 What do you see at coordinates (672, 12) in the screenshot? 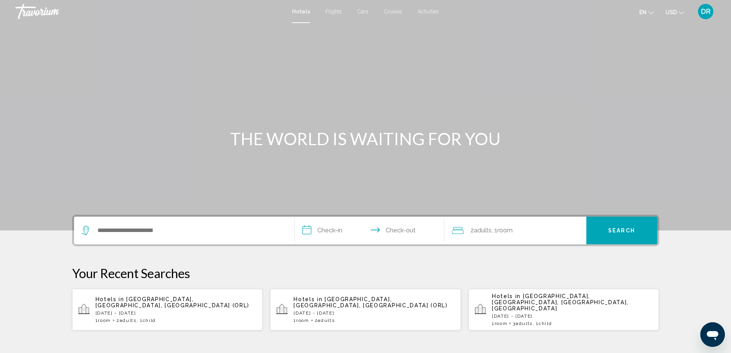
I see `span: USD` at bounding box center [672, 12].